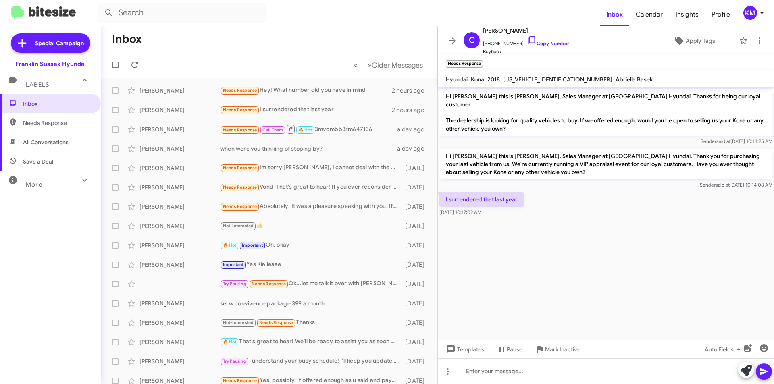 This screenshot has width=774, height=384. I want to click on span: All Conversations, so click(46, 142).